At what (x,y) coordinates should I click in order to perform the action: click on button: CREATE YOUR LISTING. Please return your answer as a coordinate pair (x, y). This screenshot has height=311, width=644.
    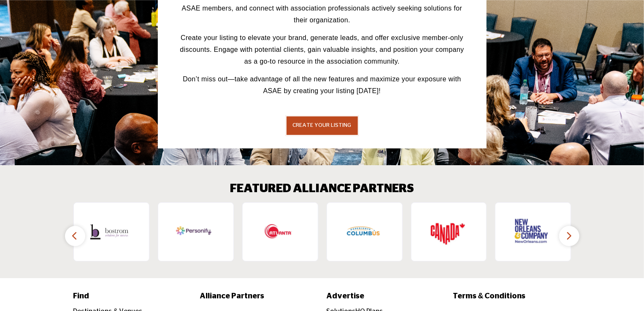
    Looking at the image, I should click on (322, 125).